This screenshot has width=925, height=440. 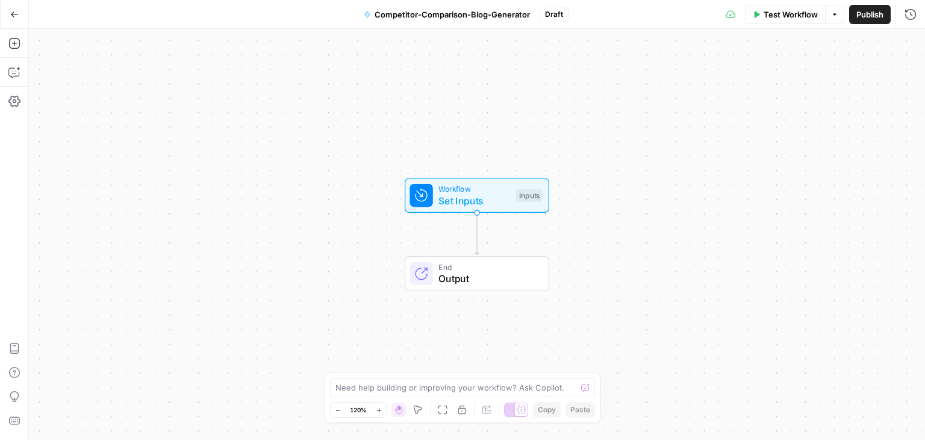 What do you see at coordinates (487, 266) in the screenshot?
I see `span: End` at bounding box center [487, 266].